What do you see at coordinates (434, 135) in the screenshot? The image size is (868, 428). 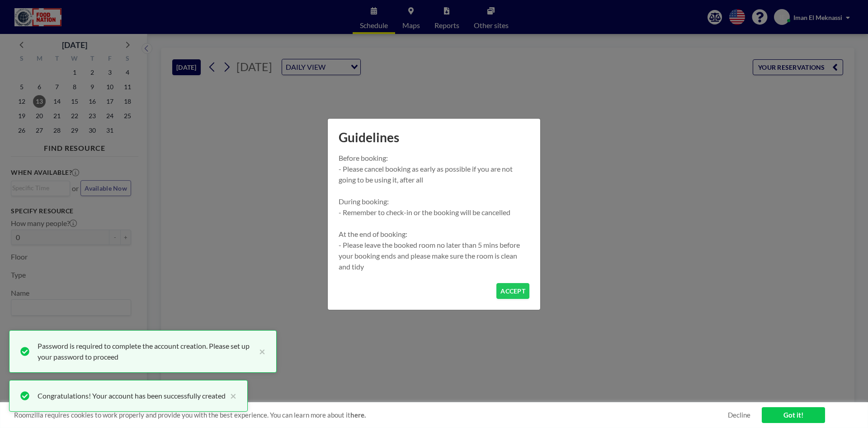 I see `h1: Guidelines` at bounding box center [434, 135].